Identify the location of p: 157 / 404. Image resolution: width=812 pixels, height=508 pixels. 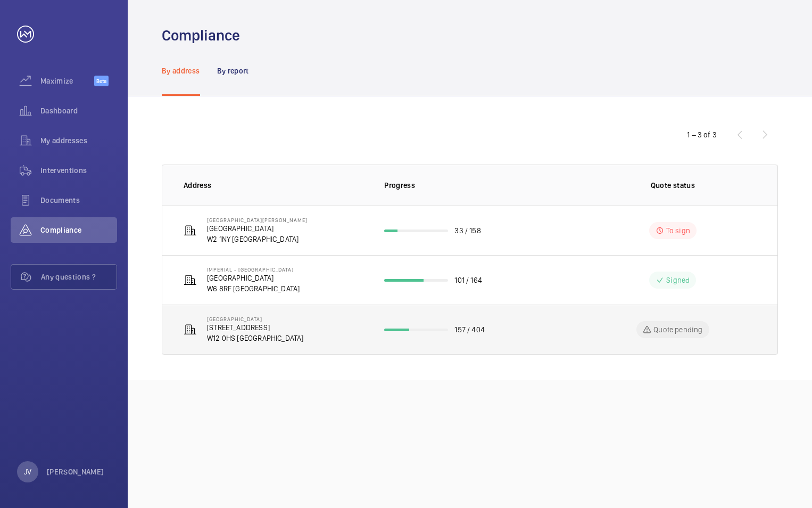
(470, 329).